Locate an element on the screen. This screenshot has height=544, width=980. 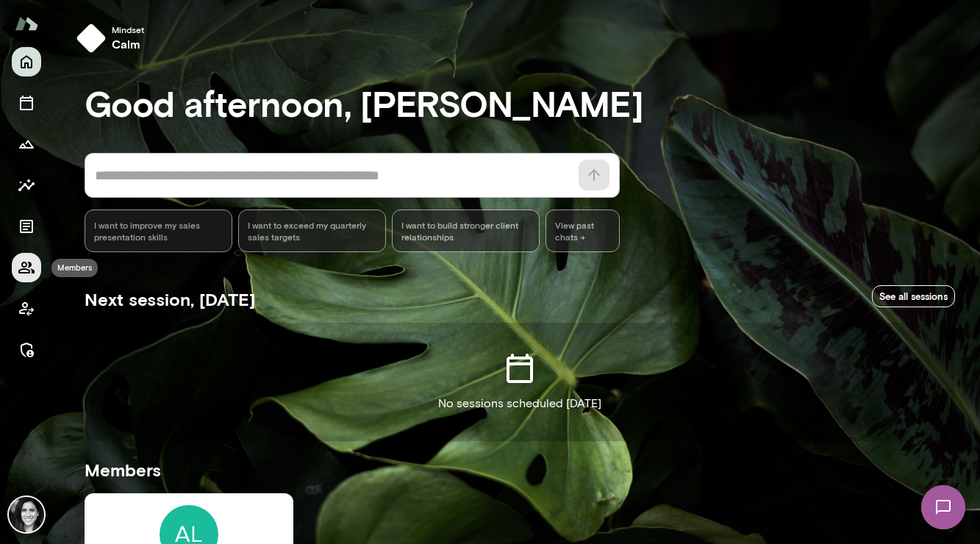
img: mindset is located at coordinates (92, 38).